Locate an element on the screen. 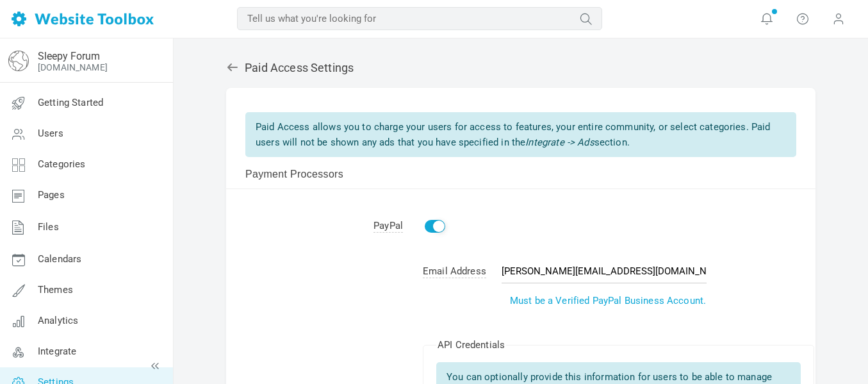 Image resolution: width=868 pixels, height=384 pixels. input: Tell us what you're looking for is located at coordinates (419, 19).